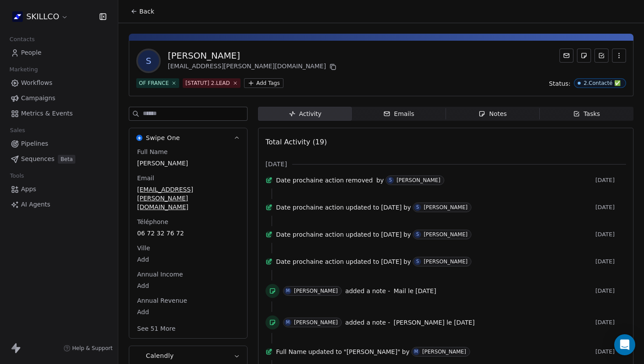 This screenshot has width=644, height=364. I want to click on span: Back, so click(146, 11).